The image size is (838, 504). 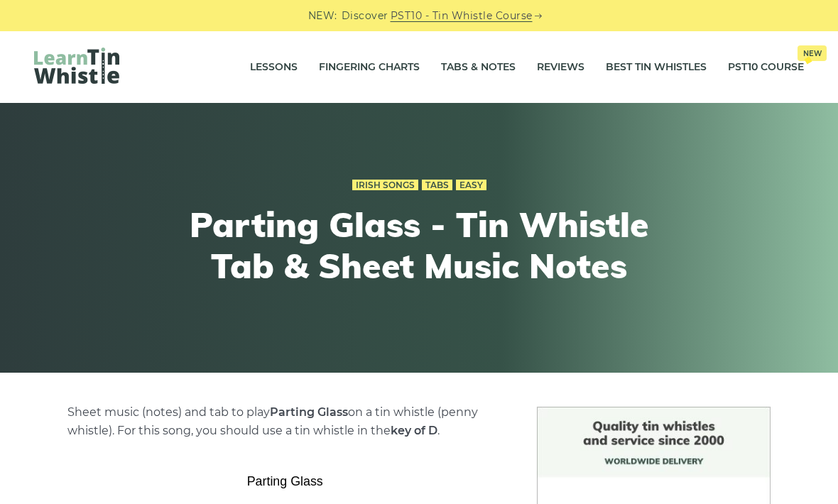 I want to click on h1: Parting Glass - Tin Whistle Tab & Sheet Music Notes, so click(x=419, y=244).